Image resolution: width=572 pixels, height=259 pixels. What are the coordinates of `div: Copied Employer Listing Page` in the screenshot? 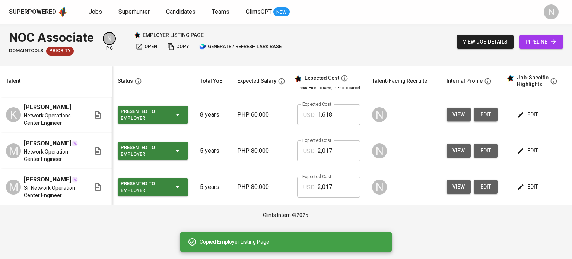 It's located at (293, 242).